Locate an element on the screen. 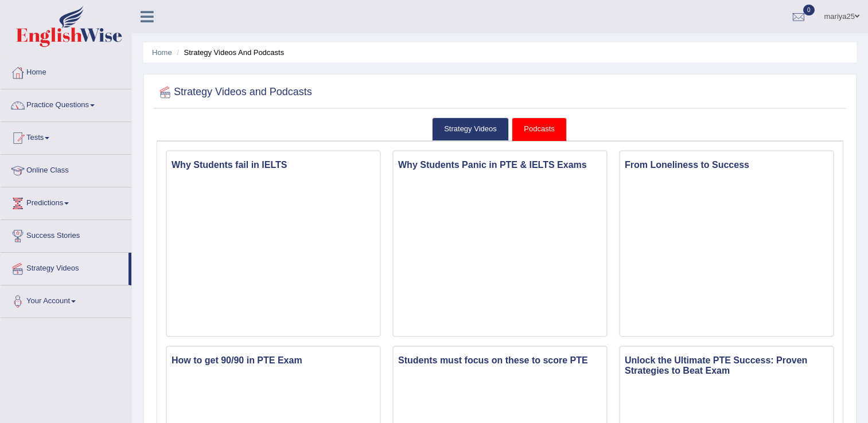 The height and width of the screenshot is (423, 868). a: Online Class is located at coordinates (66, 169).